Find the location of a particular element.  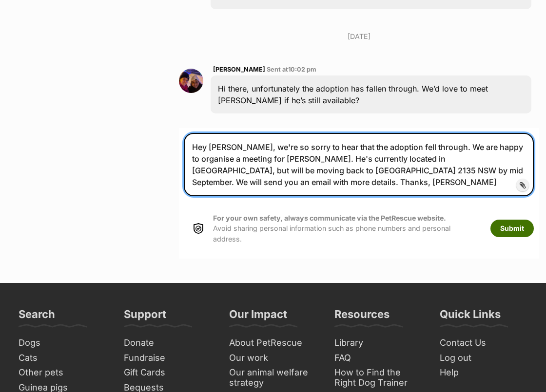

a: Our animal welfare strategy is located at coordinates (273, 377).